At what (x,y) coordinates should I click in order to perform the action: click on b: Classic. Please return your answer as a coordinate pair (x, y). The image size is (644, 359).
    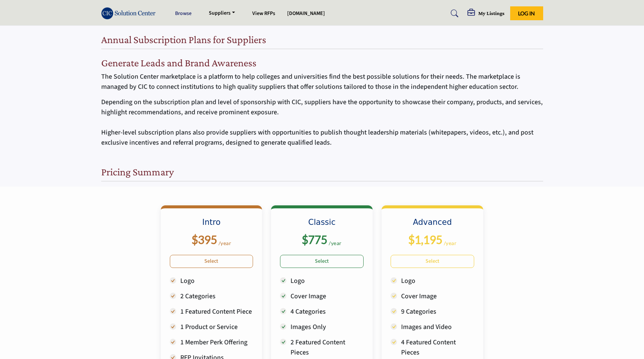
    Looking at the image, I should click on (321, 222).